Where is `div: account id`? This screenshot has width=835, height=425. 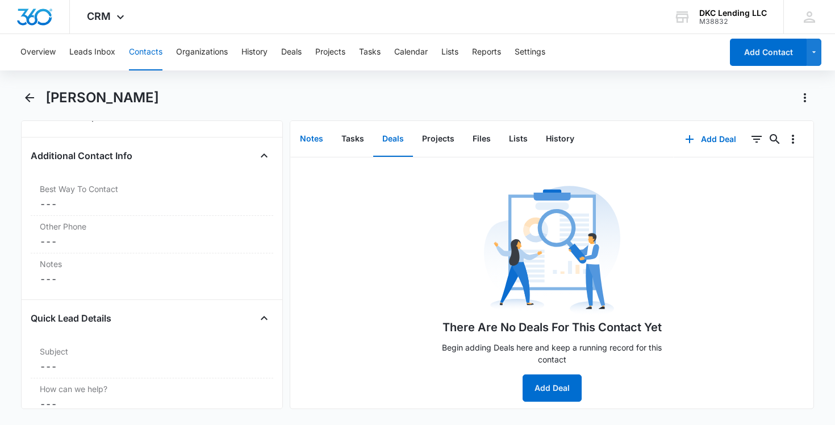 div: account id is located at coordinates (733, 22).